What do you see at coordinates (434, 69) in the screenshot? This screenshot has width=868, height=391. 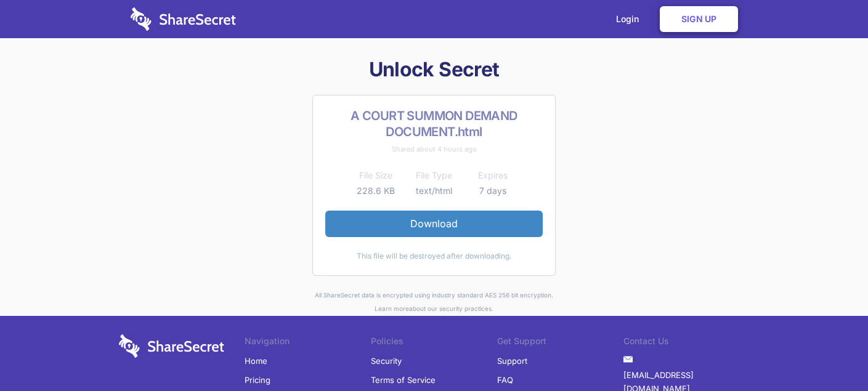 I see `h1: Unlock Secret` at bounding box center [434, 69].